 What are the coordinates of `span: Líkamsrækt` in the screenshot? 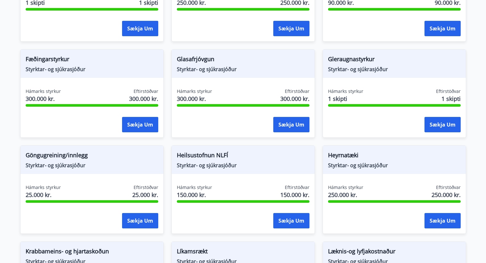 It's located at (243, 252).